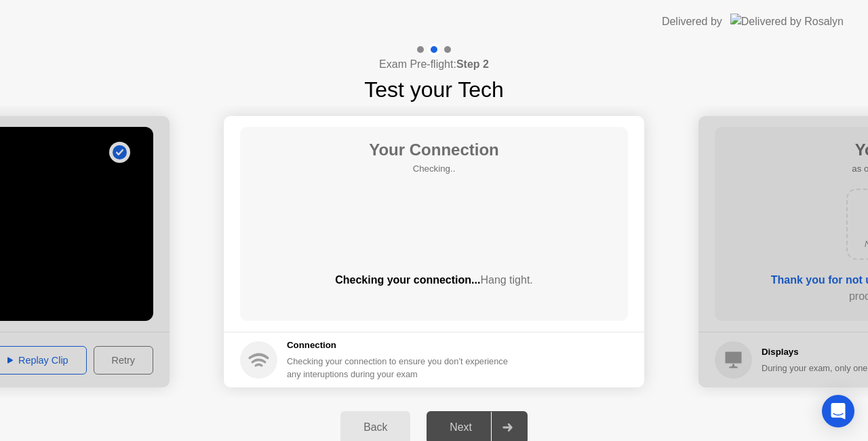 Image resolution: width=868 pixels, height=441 pixels. What do you see at coordinates (461, 427) in the screenshot?
I see `div: Next` at bounding box center [461, 427].